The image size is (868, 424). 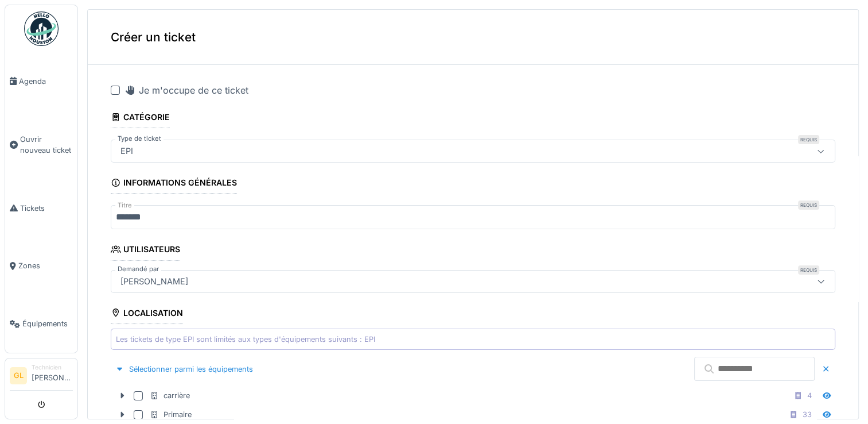 I want to click on a: Agenda, so click(x=42, y=81).